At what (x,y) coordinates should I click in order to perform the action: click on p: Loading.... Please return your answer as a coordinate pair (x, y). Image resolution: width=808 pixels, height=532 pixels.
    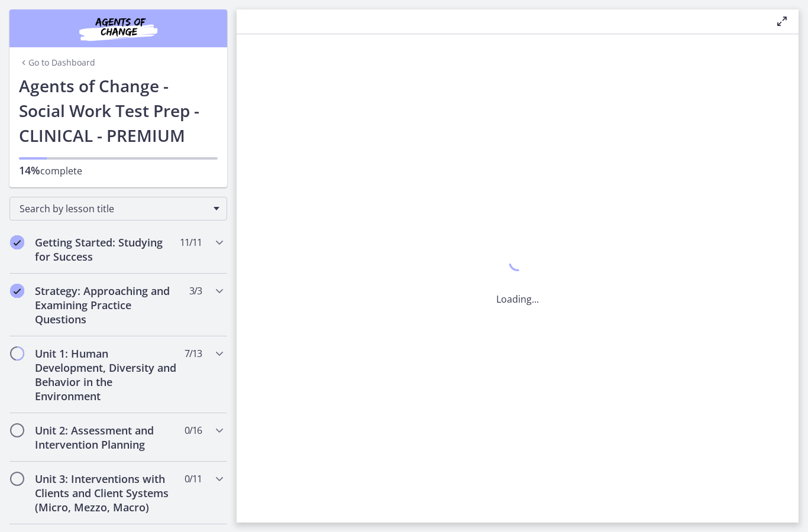
    Looking at the image, I should click on (518, 299).